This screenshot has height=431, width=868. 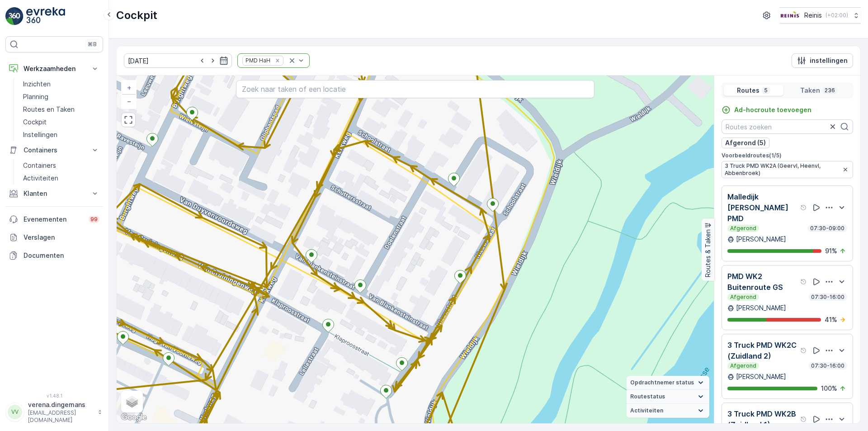 I want to click on button: Klanten, so click(x=54, y=194).